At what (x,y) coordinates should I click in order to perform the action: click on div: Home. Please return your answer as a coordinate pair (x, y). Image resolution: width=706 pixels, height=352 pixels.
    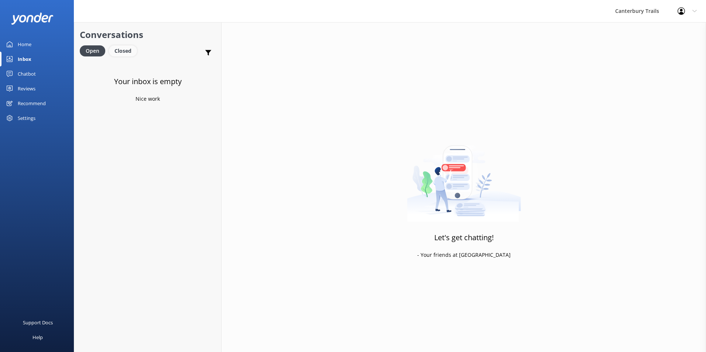
    Looking at the image, I should click on (24, 44).